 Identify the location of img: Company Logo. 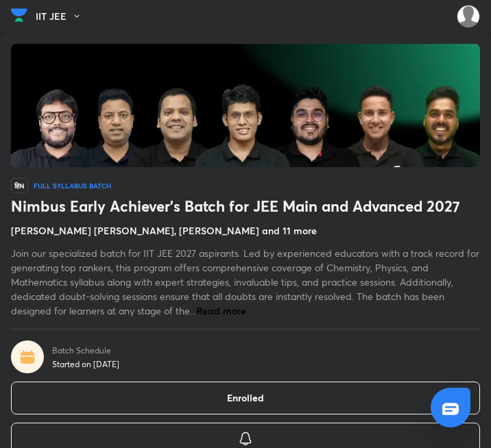
(19, 16).